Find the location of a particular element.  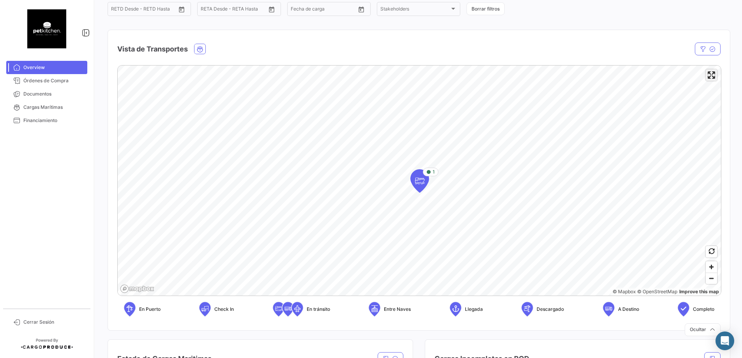

span: Financiamiento is located at coordinates (54, 120).